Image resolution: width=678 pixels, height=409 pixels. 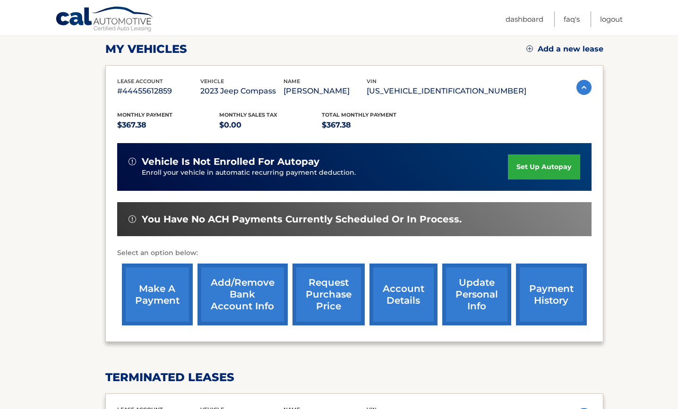 I want to click on img: accordion-active.svg, so click(x=584, y=87).